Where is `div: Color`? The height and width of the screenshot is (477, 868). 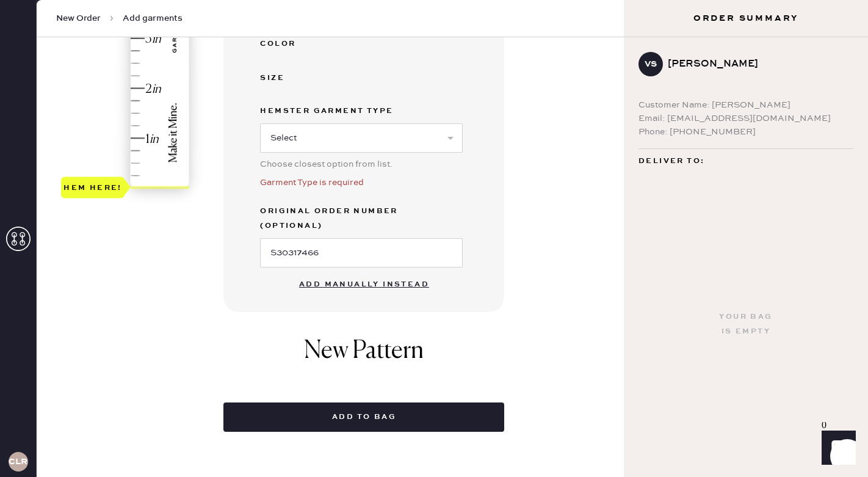
div: Color is located at coordinates (309, 44).